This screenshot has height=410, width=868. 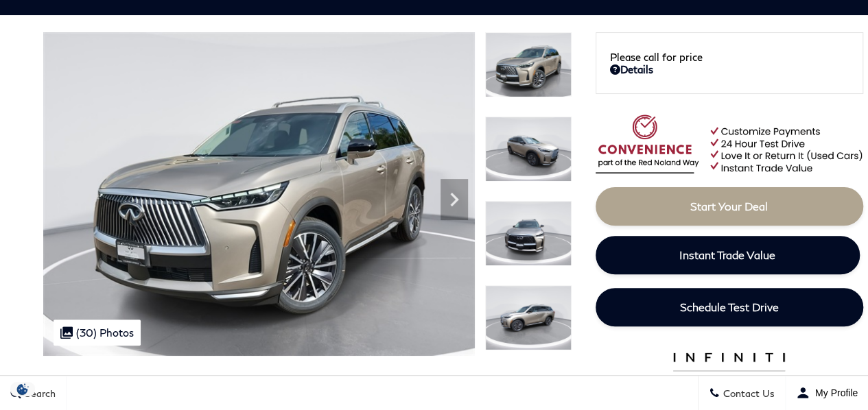 I want to click on img: Opt-Out Icon, so click(x=23, y=389).